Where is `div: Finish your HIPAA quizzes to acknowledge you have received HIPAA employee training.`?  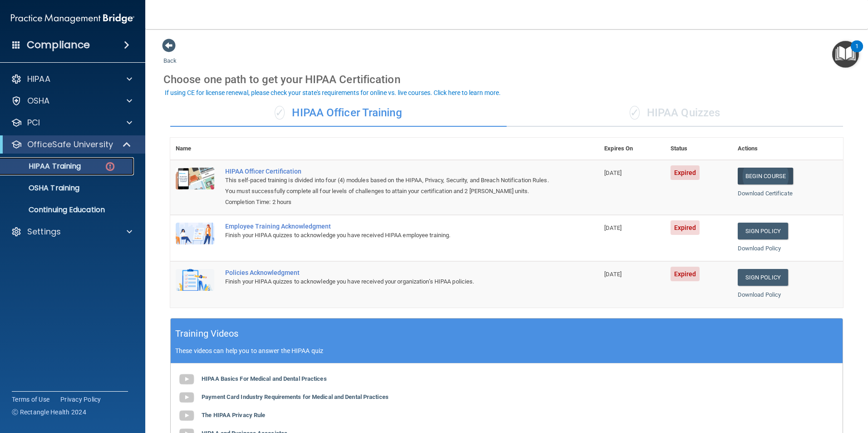
div: Finish your HIPAA quizzes to acknowledge you have received HIPAA employee training. is located at coordinates (389, 235).